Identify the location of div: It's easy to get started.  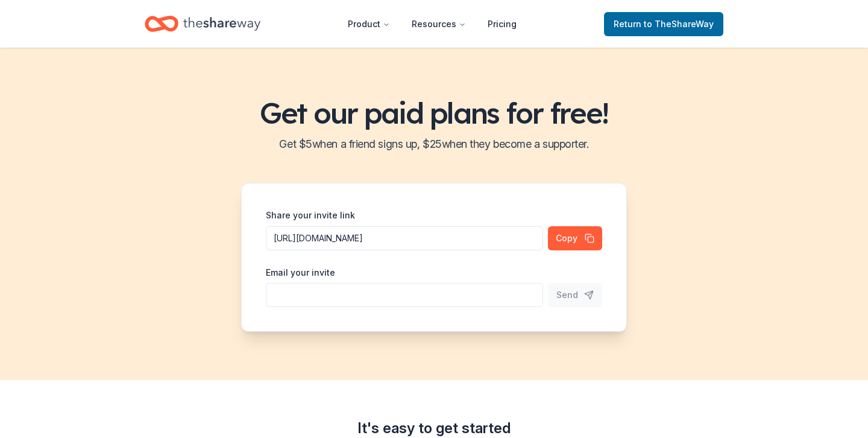
(434, 428).